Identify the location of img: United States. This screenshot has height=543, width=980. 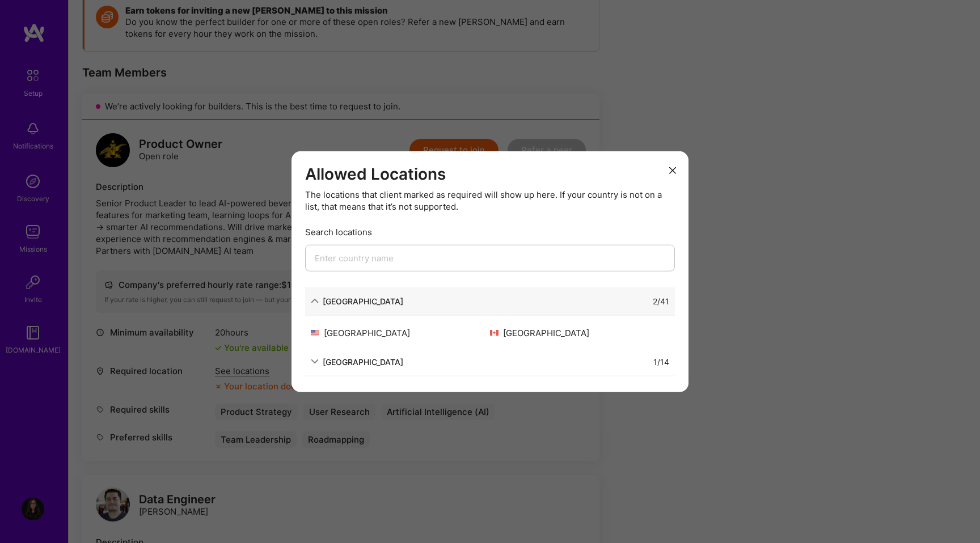
(315, 332).